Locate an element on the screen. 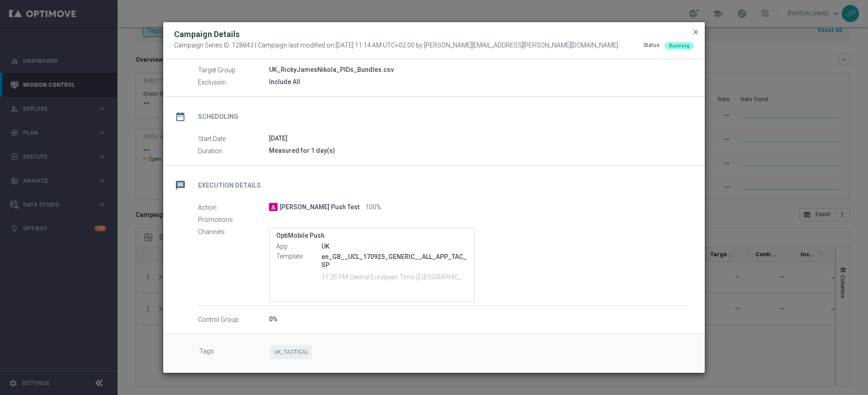  label: Action is located at coordinates (234, 207).